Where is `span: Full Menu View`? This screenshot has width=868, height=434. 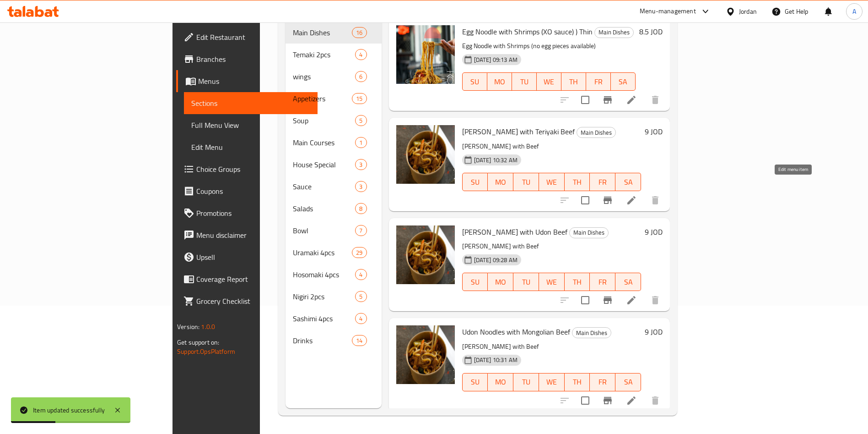
span: Full Menu View is located at coordinates (251, 125).